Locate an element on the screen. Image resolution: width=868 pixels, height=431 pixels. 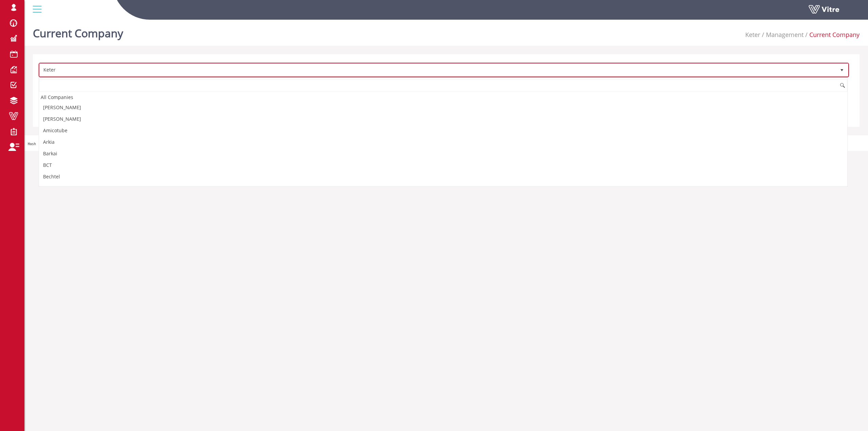
li: Amicotube is located at coordinates (443, 131).